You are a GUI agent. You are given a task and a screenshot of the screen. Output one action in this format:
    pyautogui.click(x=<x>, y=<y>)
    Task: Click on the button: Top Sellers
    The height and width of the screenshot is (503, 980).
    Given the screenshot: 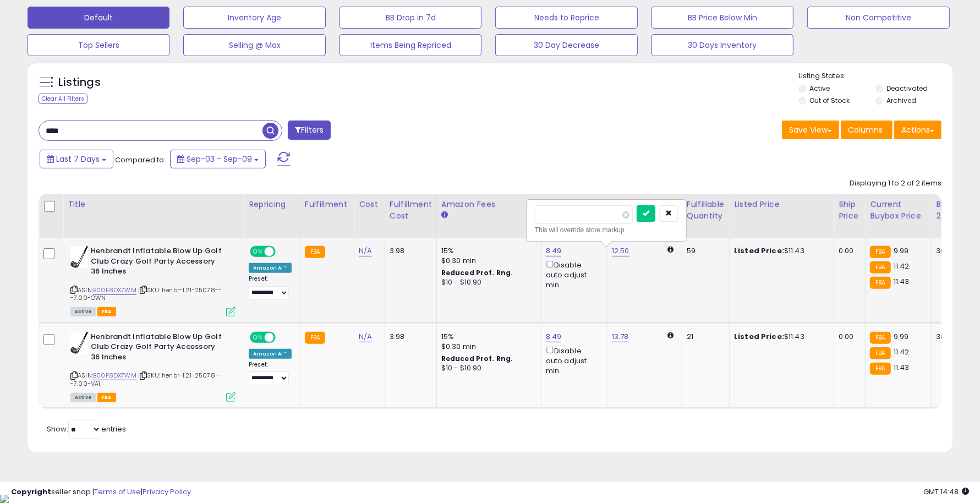 What is the action you would take?
    pyautogui.click(x=99, y=45)
    